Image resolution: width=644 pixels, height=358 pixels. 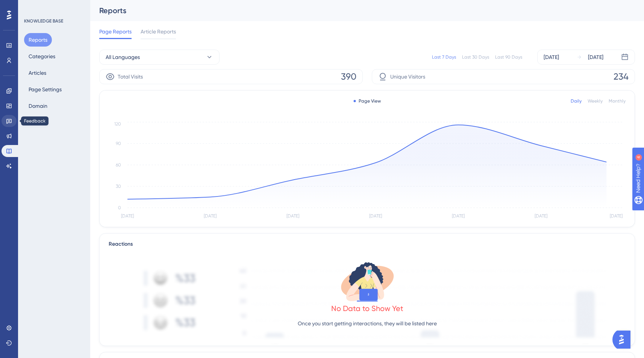 I want to click on span: Unique Visitors, so click(x=408, y=77).